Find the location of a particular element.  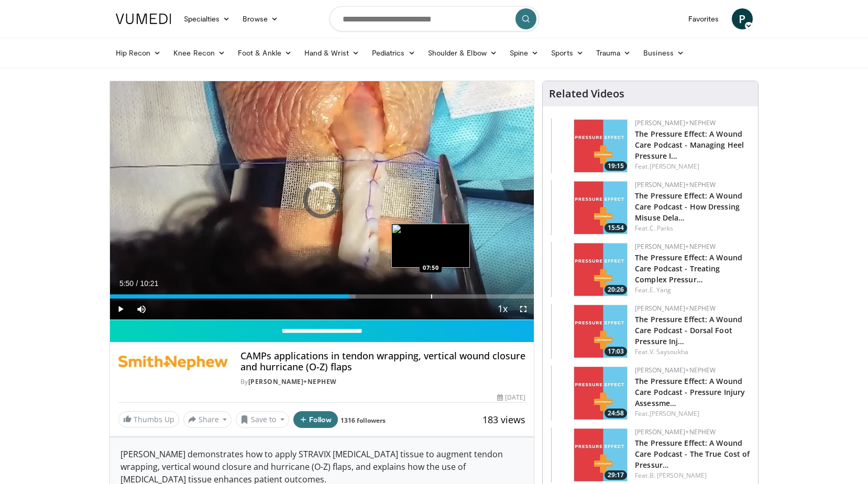

div: By is located at coordinates (383, 381).